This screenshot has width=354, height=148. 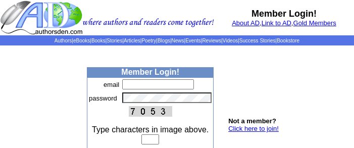 I want to click on a: Books, so click(x=99, y=40).